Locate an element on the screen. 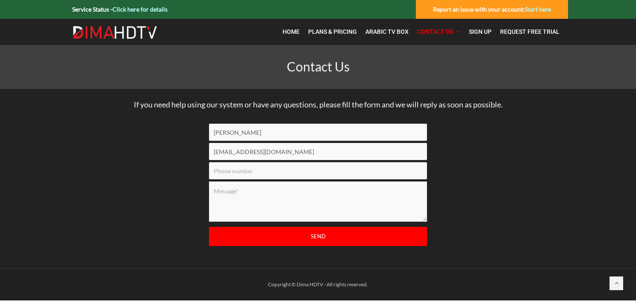 This screenshot has height=303, width=636. a: Start here is located at coordinates (538, 9).